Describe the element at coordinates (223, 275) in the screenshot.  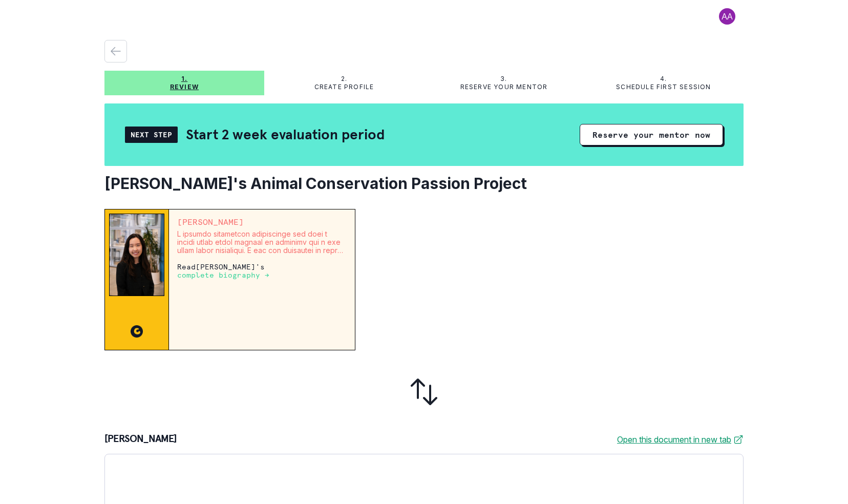
I see `p: complete biography →` at that location.